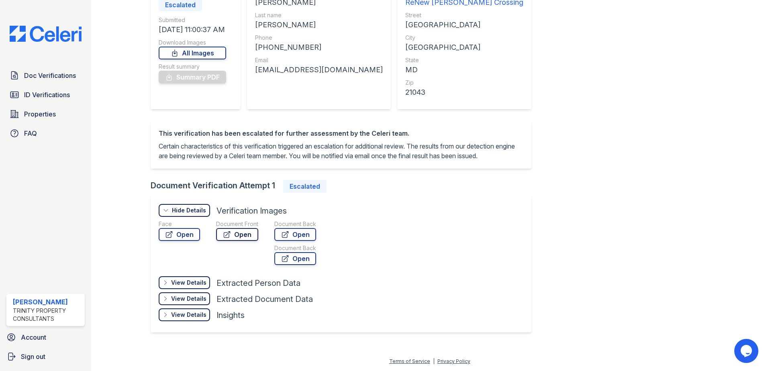 The width and height of the screenshot is (768, 371). I want to click on a: Privacy Policy, so click(454, 361).